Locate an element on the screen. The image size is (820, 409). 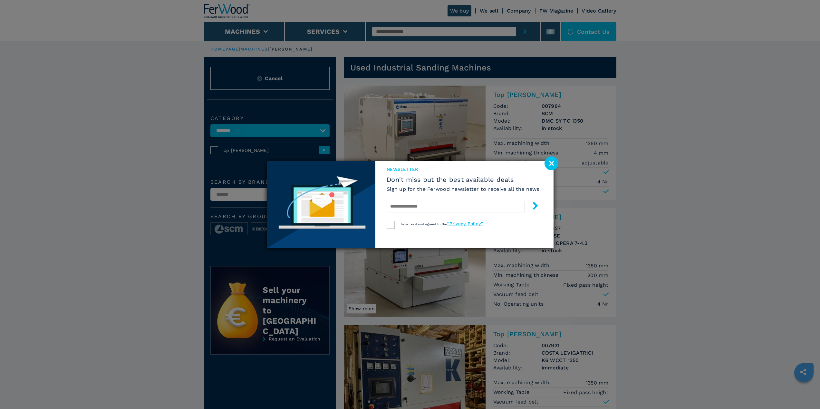
span: newsletter is located at coordinates (463, 169).